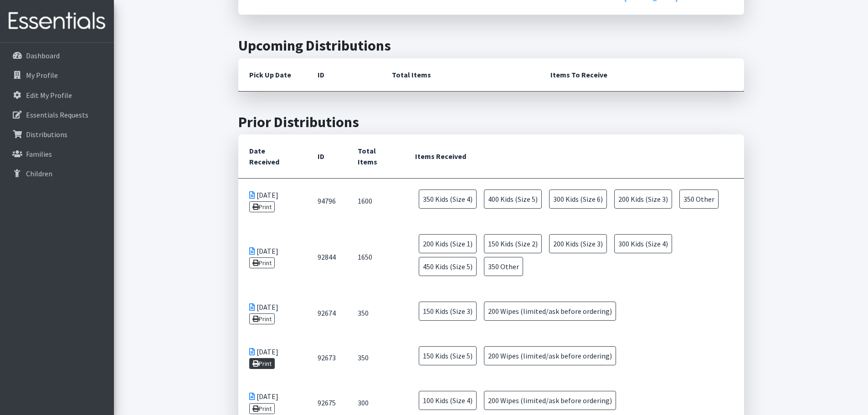  I want to click on p: Dashboard, so click(43, 56).